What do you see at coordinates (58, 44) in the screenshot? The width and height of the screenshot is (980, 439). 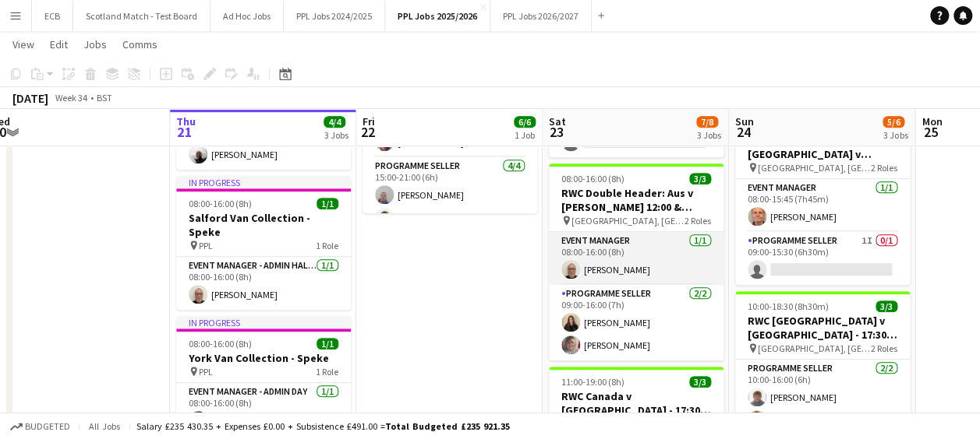 I see `span: Edit` at bounding box center [58, 44].